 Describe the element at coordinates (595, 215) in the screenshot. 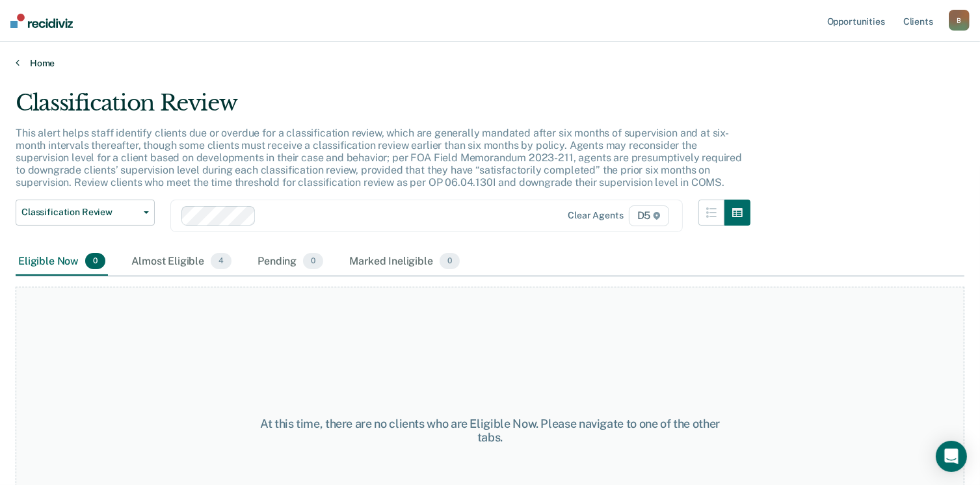

I see `div: Clear agents` at that location.